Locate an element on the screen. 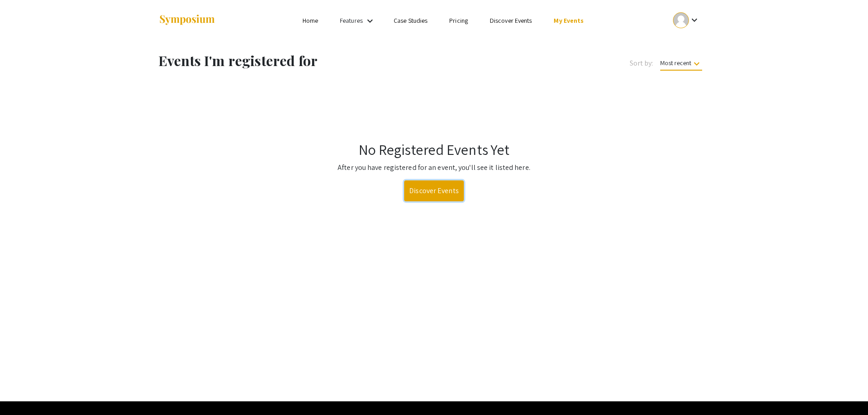 This screenshot has height=415, width=868. button: Most recent is located at coordinates (681, 63).